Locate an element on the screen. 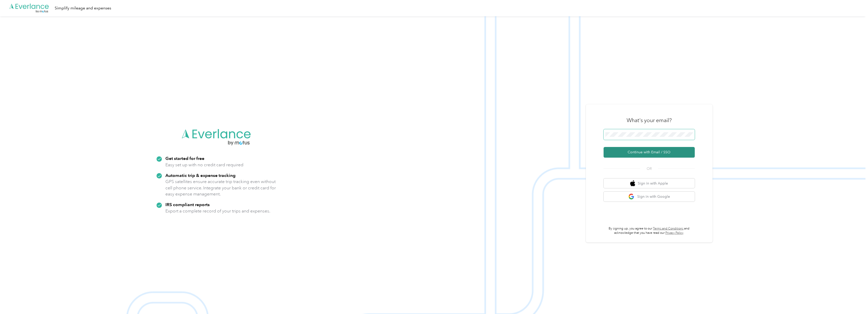 The image size is (868, 314). strong: Get started for free is located at coordinates (185, 158).